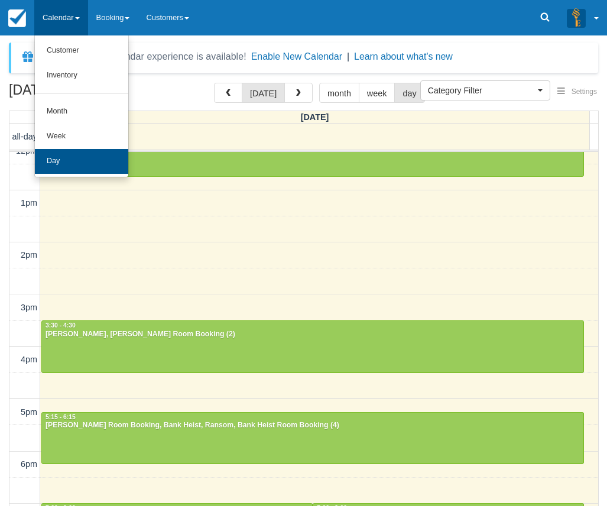 Image resolution: width=607 pixels, height=506 pixels. Describe the element at coordinates (485, 90) in the screenshot. I see `button: Category Filter` at that location.